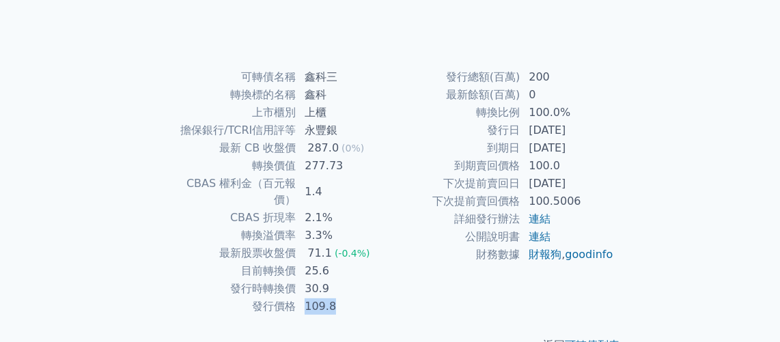  I want to click on td: 100.0, so click(567, 166).